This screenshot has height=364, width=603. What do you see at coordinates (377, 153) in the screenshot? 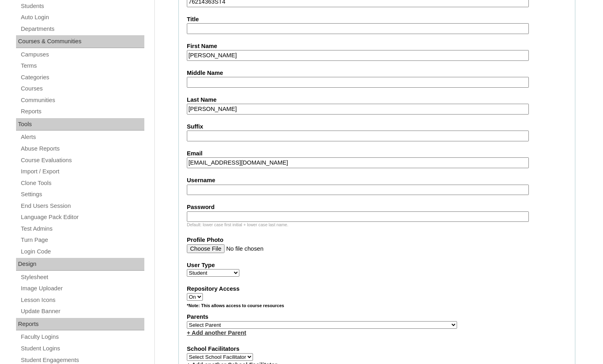
I see `label: Email` at bounding box center [377, 153].